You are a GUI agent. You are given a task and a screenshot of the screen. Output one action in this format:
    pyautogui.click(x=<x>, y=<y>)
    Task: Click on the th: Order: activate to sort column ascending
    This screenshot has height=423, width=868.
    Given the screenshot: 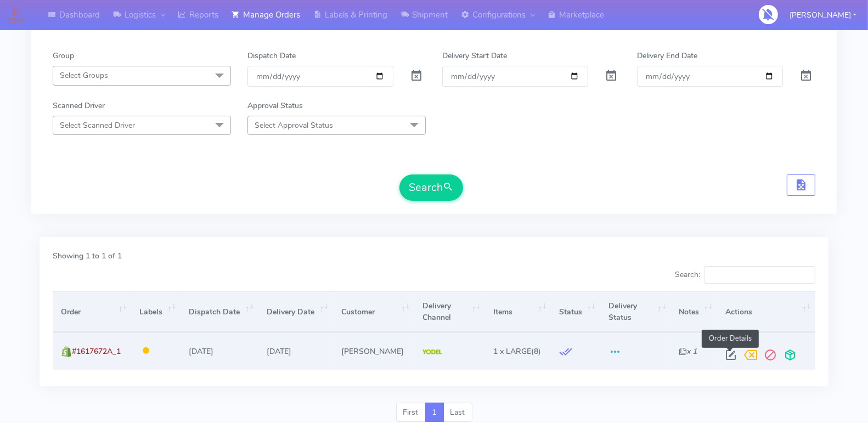 What is the action you would take?
    pyautogui.click(x=92, y=311)
    